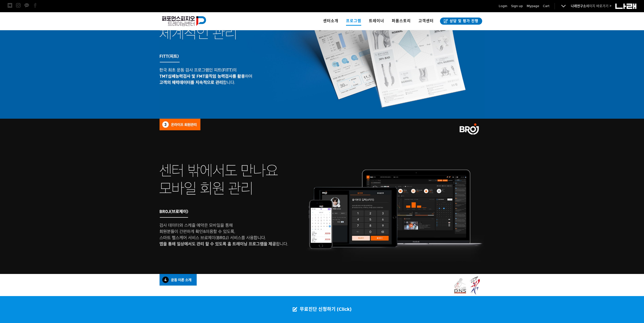 Image resolution: width=644 pixels, height=323 pixels. I want to click on span: 상담 및 평가 진행, so click(463, 21).